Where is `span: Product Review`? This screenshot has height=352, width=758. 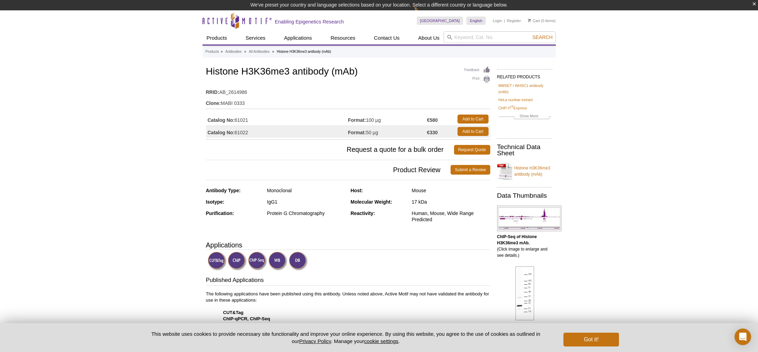 span: Product Review is located at coordinates (329, 170).